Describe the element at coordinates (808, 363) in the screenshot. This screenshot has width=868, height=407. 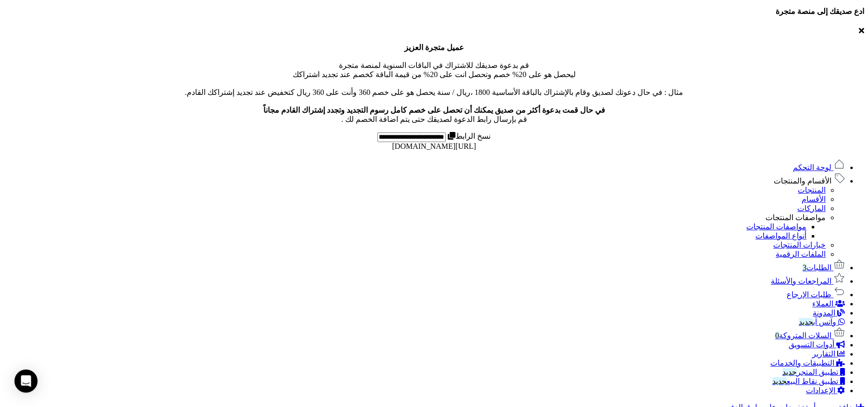
I see `a: التطبيقات والخدمات` at that location.